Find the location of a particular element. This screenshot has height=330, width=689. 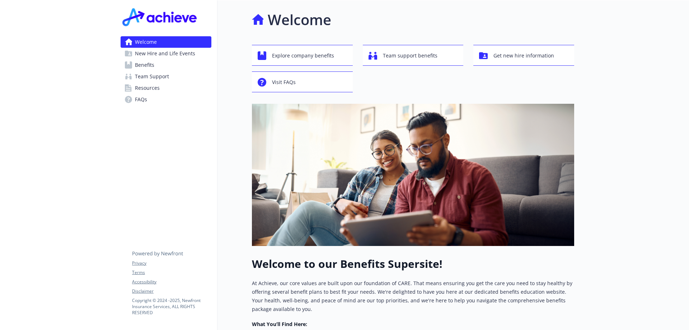

a: Benefits is located at coordinates (166, 65).